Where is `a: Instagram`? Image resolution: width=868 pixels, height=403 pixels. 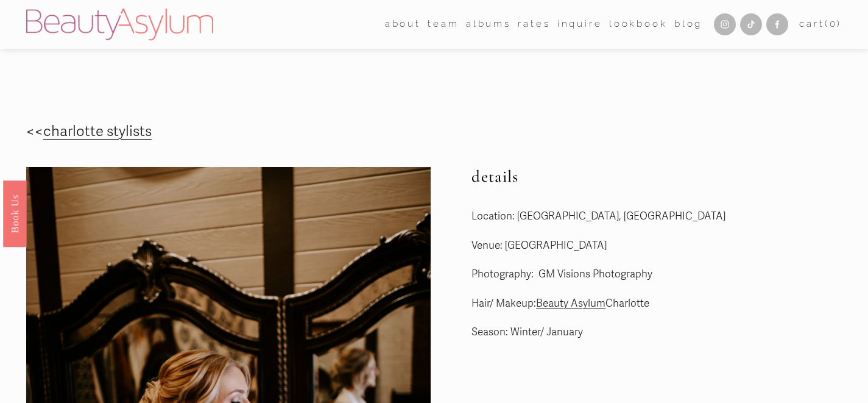 a: Instagram is located at coordinates (725, 24).